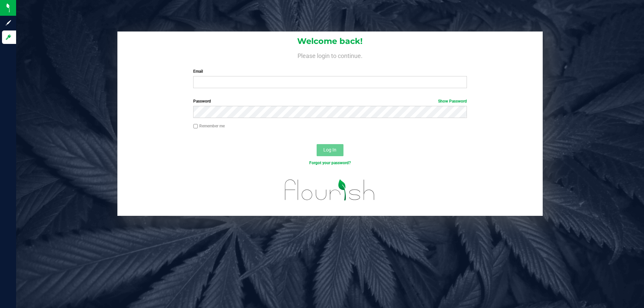  I want to click on img: flourish_logo.svg, so click(330, 190).